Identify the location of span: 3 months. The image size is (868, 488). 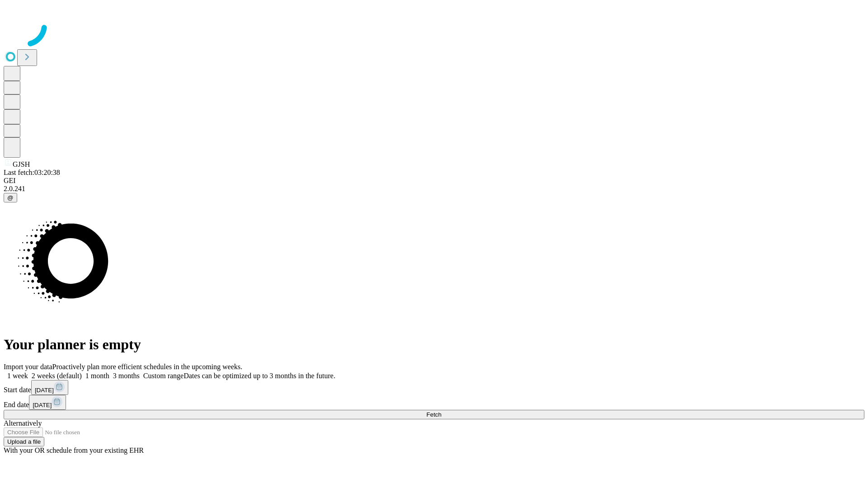
(126, 375).